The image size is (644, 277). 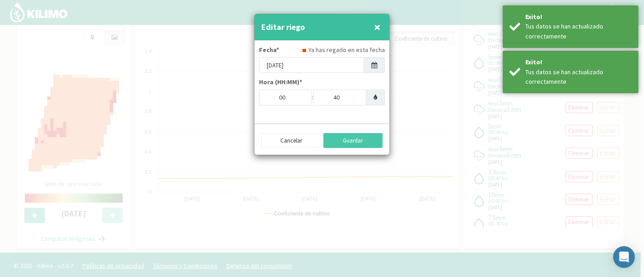 What do you see at coordinates (353, 140) in the screenshot?
I see `button: Guardar` at bounding box center [353, 140].